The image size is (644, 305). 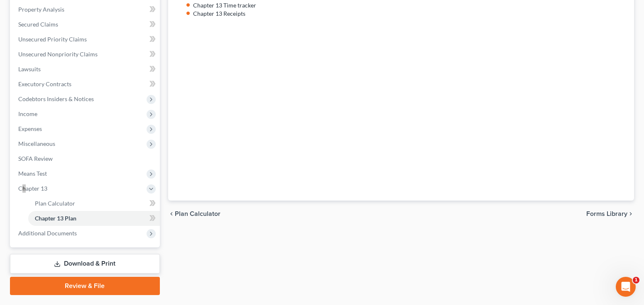 What do you see at coordinates (58, 54) in the screenshot?
I see `span: Unsecured Nonpriority Claims` at bounding box center [58, 54].